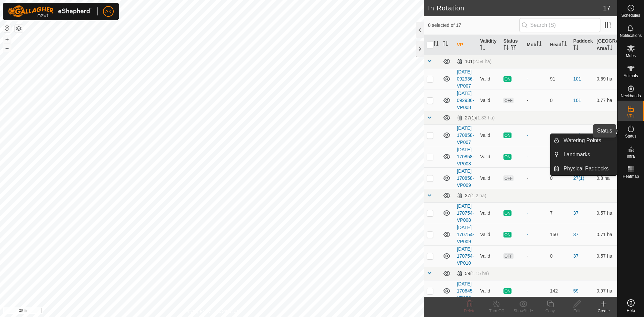 The image size is (644, 317). Describe the element at coordinates (19, 29) in the screenshot. I see `button: Map Layers` at that location.